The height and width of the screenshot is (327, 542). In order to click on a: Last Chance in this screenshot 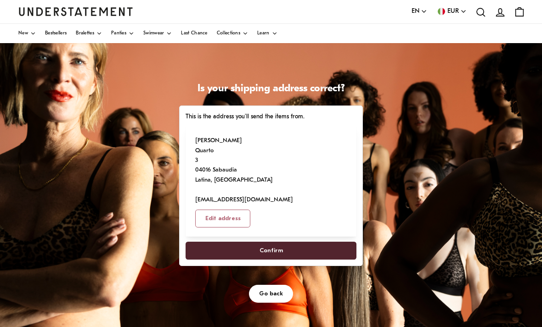, I will do `click(194, 34)`.